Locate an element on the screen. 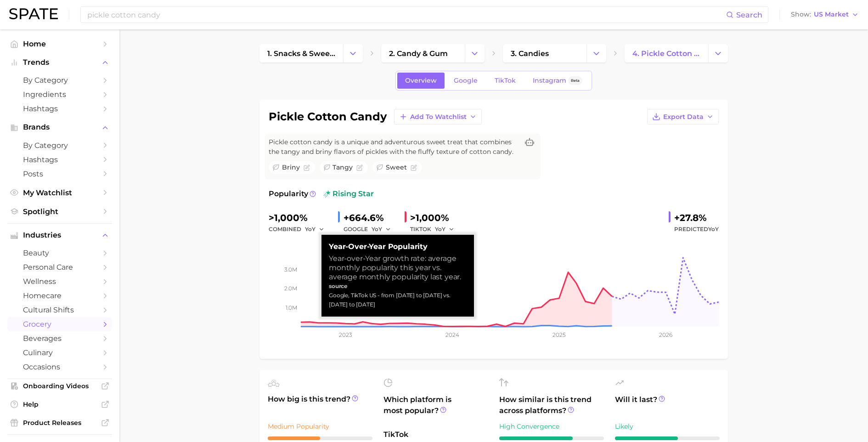 This screenshot has height=442, width=868. a: Product Releases is located at coordinates (60, 423).